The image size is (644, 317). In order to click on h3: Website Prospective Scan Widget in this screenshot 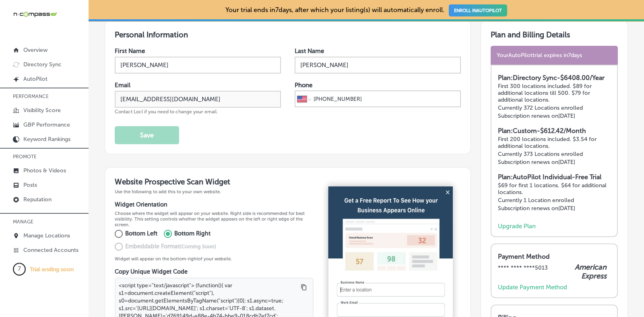, I will do `click(214, 182)`.